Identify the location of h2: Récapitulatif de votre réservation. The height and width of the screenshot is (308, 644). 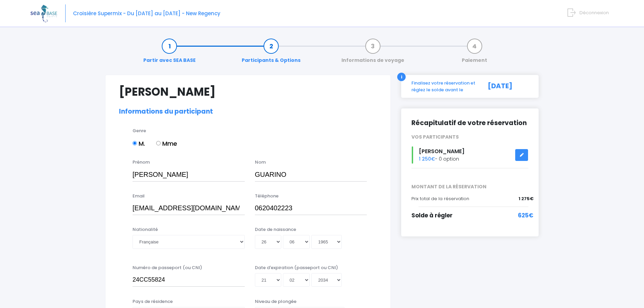
(470, 123).